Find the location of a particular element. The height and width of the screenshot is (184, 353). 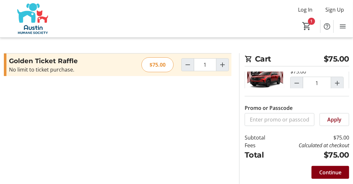

span: Continue is located at coordinates (330, 172).